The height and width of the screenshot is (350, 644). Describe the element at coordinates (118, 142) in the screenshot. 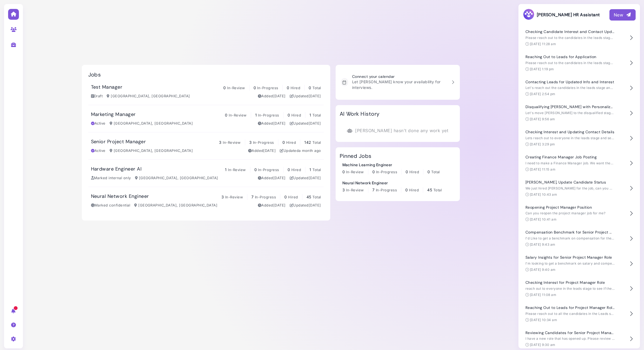

I see `h3: Senior Project Manager` at that location.